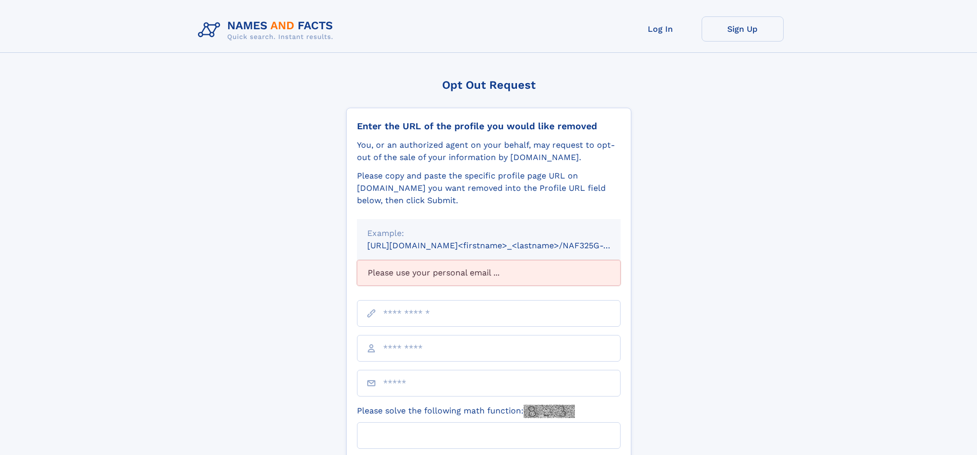 This screenshot has width=977, height=455. What do you see at coordinates (489, 233) in the screenshot?
I see `div: Example:` at bounding box center [489, 233].